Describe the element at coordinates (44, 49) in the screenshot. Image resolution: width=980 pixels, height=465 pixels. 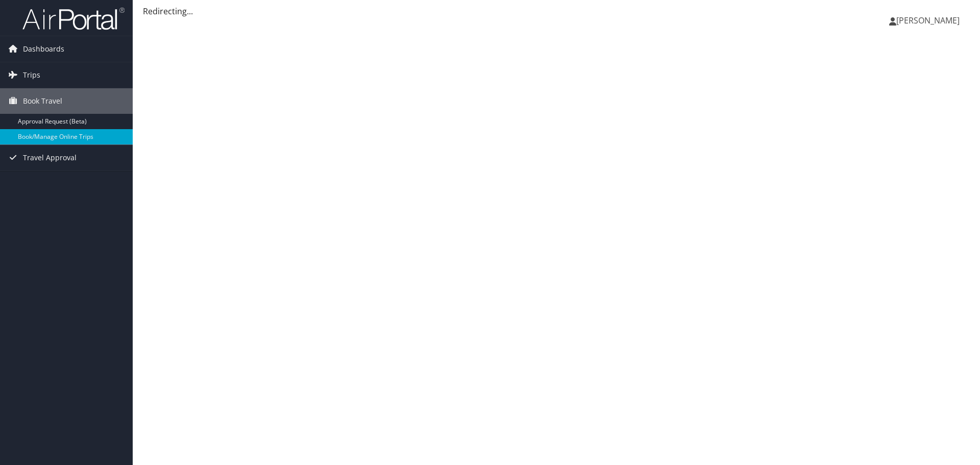
I see `span: Dashboards` at that location.